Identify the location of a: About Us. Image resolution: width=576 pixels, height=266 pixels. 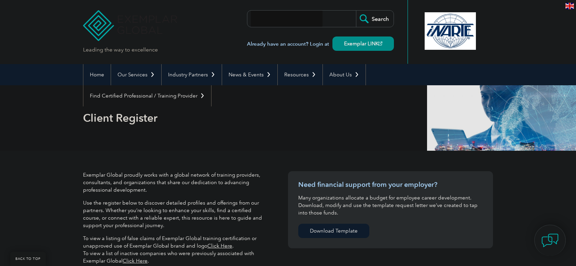
(344, 75).